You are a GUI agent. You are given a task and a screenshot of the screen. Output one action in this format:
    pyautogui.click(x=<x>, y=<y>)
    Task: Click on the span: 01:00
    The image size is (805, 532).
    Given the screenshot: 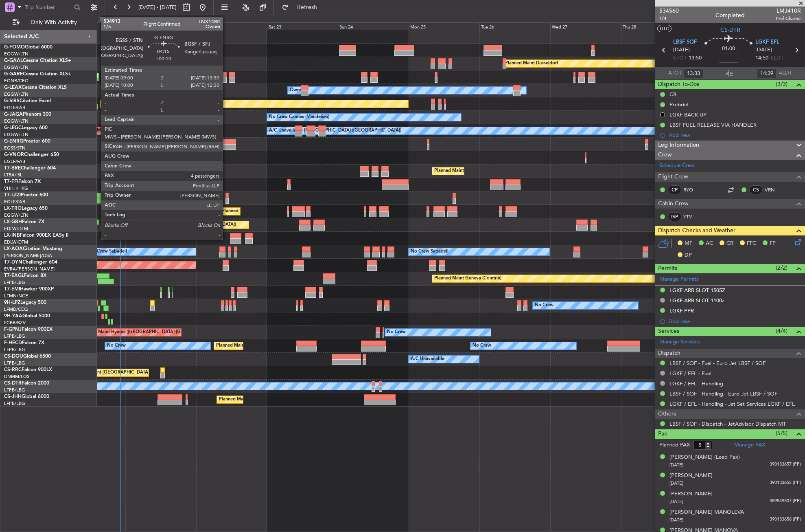 What is the action you would take?
    pyautogui.click(x=729, y=49)
    